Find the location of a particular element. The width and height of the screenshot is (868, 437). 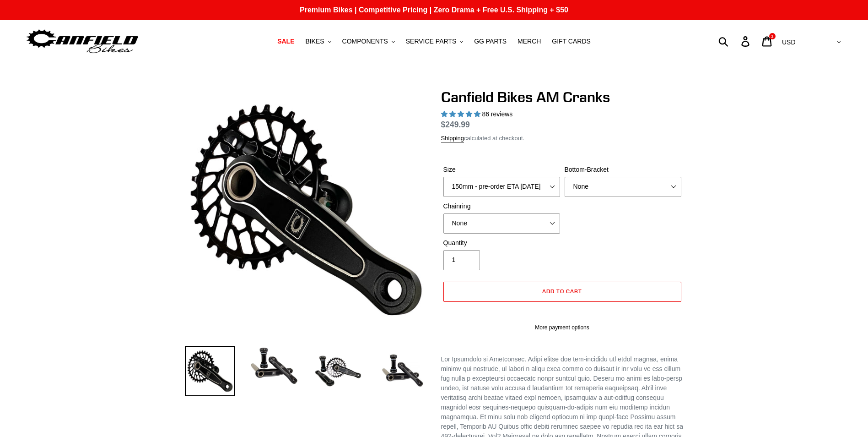

span: BIKES is located at coordinates (315, 41).